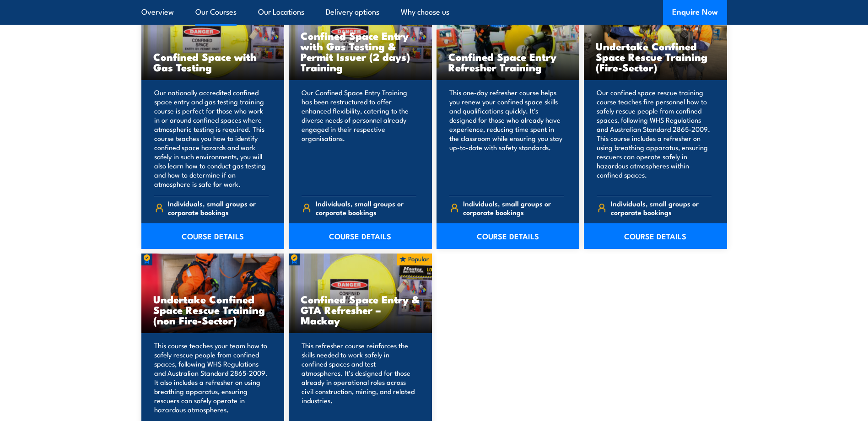  I want to click on h3: Undertake Confined Space Rescue Training (Fire-Sector), so click(655, 56).